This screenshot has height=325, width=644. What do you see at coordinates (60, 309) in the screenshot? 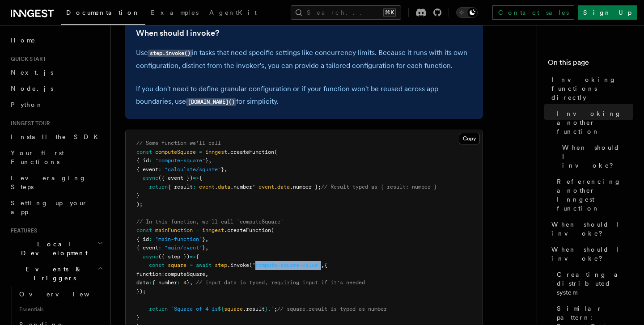
I see `span: Essentials` at bounding box center [60, 309].